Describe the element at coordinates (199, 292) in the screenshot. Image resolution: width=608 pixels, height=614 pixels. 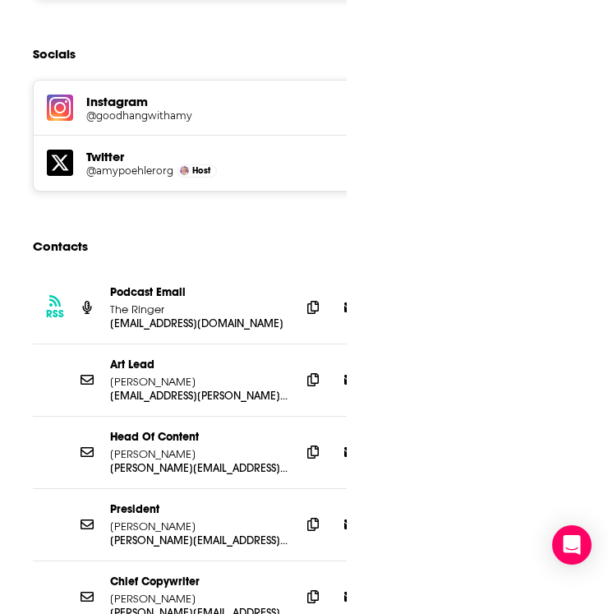
I see `p: Podcast Email` at that location.